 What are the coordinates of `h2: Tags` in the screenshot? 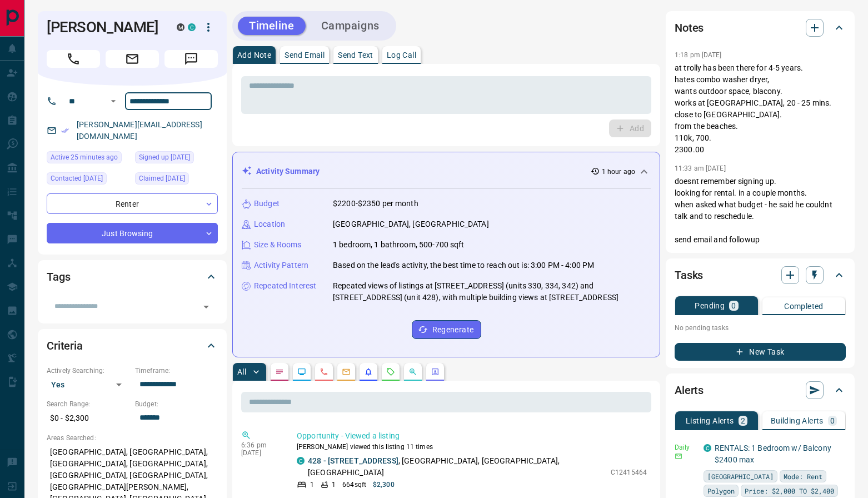 It's located at (58, 277).